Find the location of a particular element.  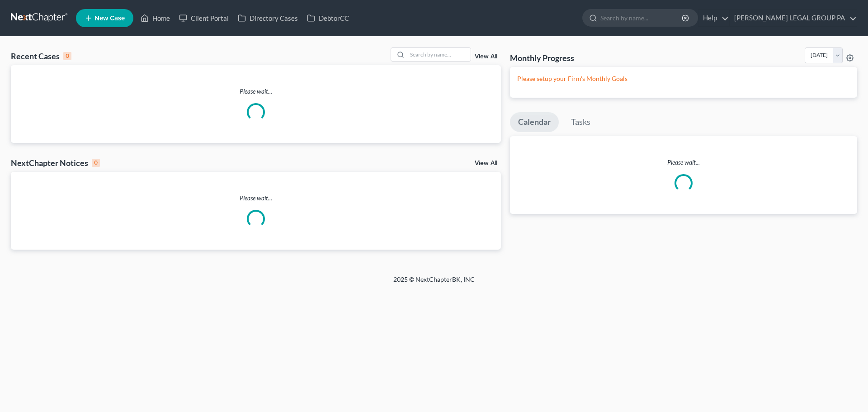

div: Recent Cases is located at coordinates (41, 56).